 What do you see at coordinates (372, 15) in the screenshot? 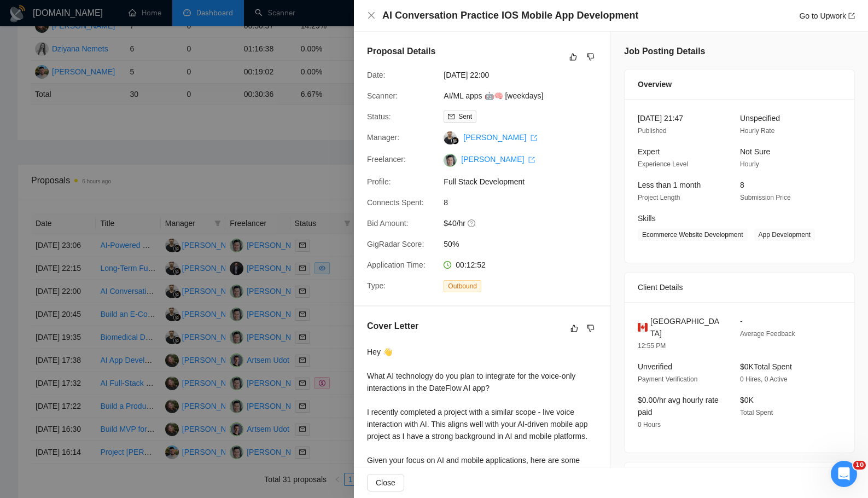
I see `span: close` at bounding box center [372, 15].